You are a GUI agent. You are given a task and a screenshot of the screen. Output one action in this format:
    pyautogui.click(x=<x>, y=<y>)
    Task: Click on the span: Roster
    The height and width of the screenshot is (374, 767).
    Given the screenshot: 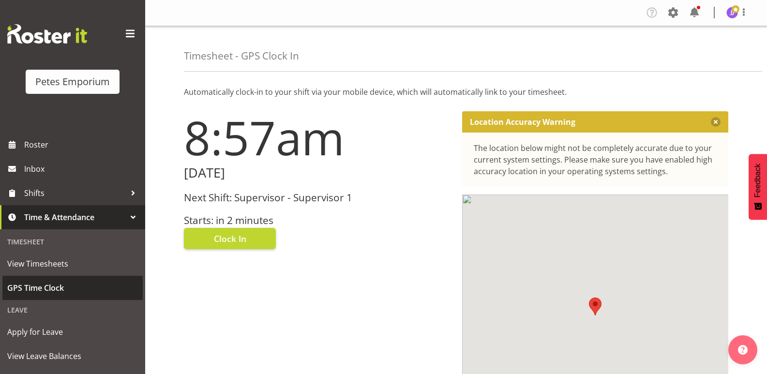 What is the action you would take?
    pyautogui.click(x=82, y=145)
    